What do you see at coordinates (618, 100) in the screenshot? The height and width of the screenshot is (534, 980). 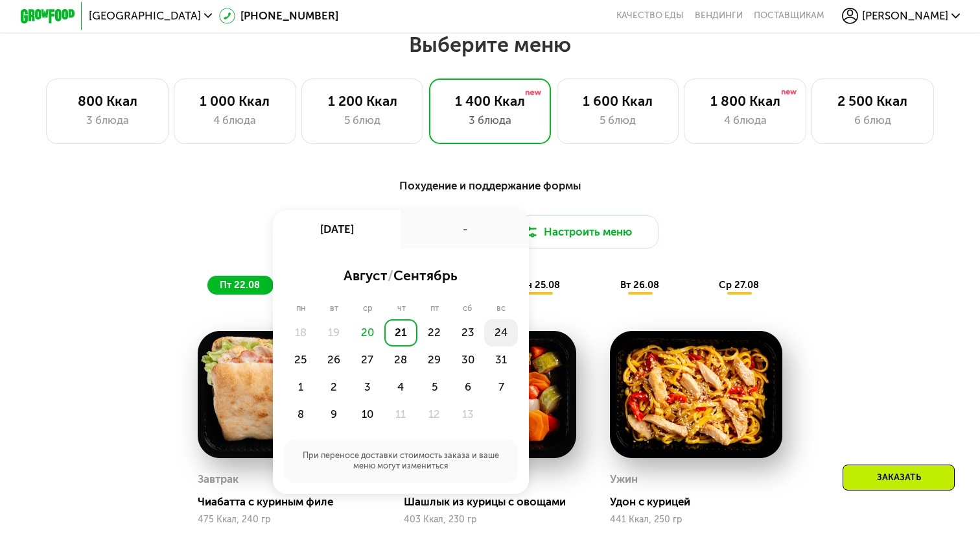 I see `div: 1 600 Ккал` at bounding box center [618, 100].